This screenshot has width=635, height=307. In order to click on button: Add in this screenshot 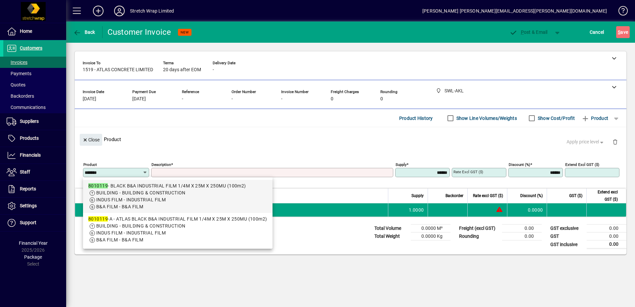, I will do `click(98, 11)`.